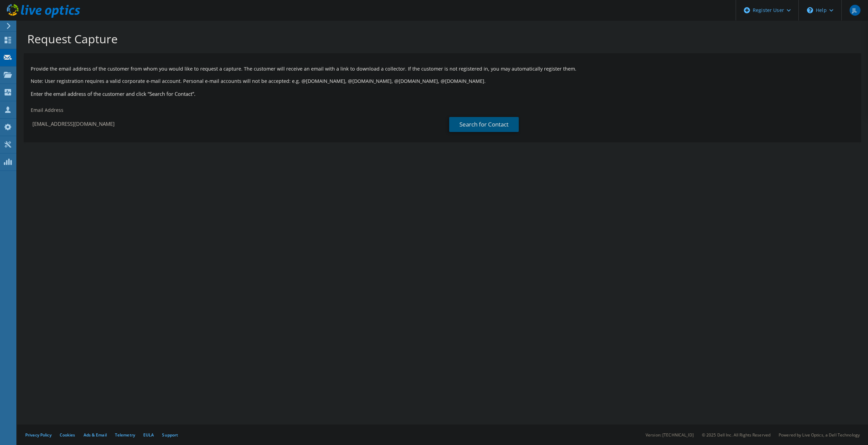 The width and height of the screenshot is (868, 445). What do you see at coordinates (484, 124) in the screenshot?
I see `a: Search for Contact` at bounding box center [484, 124].